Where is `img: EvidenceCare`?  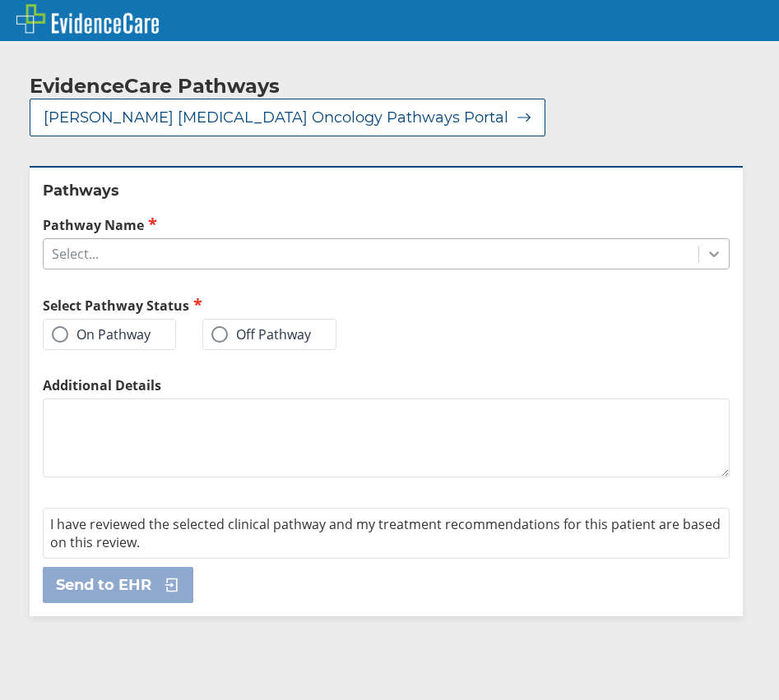
img: EvidenceCare is located at coordinates (87, 19).